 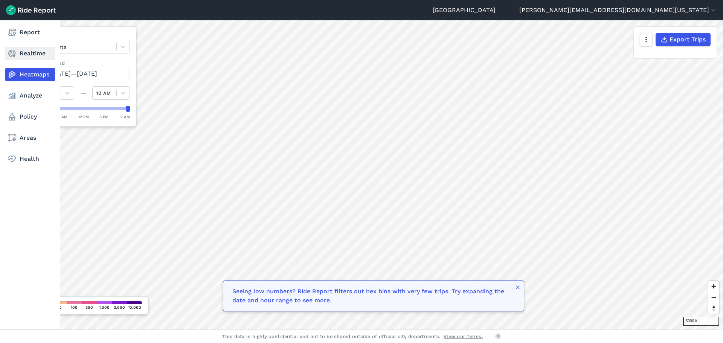 What do you see at coordinates (374, 175) in the screenshot?
I see `canvas: Map` at bounding box center [374, 175].